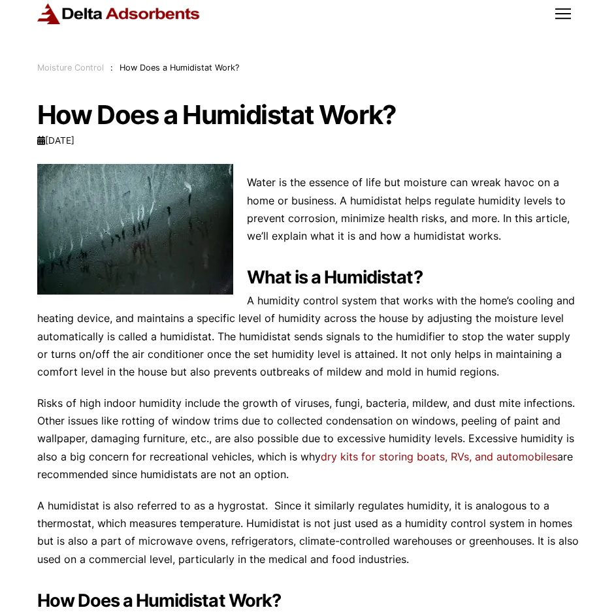 This screenshot has height=612, width=616. Describe the element at coordinates (179, 67) in the screenshot. I see `span: How Does a Humidistat Work?` at that location.